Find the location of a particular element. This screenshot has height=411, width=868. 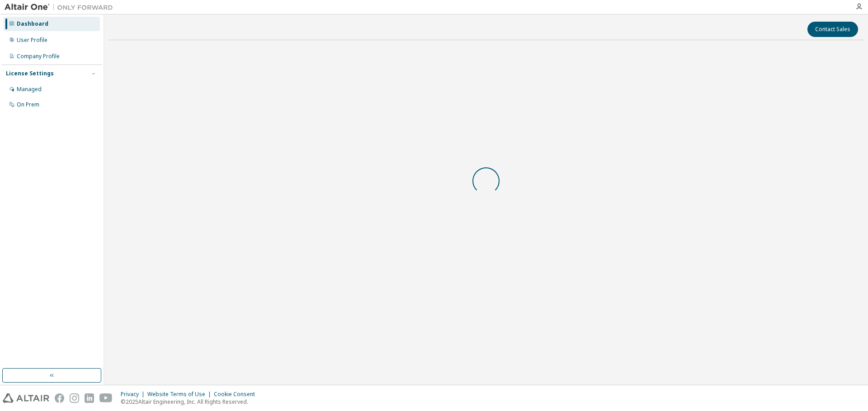

img: youtube.svg is located at coordinates (106, 398).